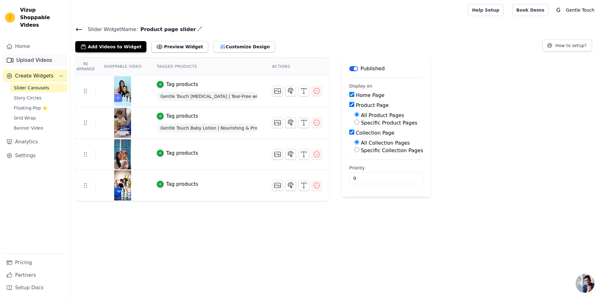 The width and height of the screenshot is (602, 299). Describe the element at coordinates (567, 47) in the screenshot. I see `a: How to setup?` at that location.